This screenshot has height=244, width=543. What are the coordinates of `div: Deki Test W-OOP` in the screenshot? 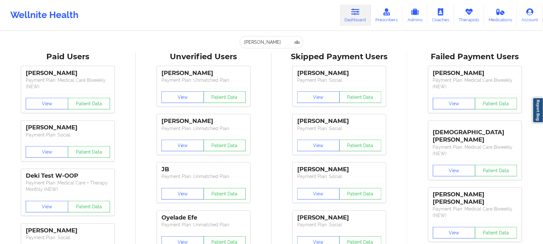 It's located at (68, 176).